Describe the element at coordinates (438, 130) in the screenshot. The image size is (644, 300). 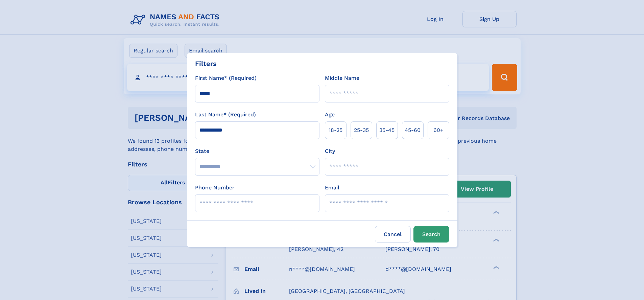
I see `span: 60+` at that location.